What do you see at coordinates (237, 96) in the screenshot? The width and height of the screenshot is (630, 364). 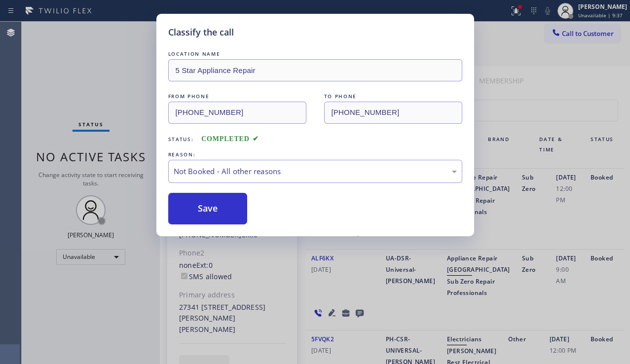 I see `div: FROM PHONE` at bounding box center [237, 96].